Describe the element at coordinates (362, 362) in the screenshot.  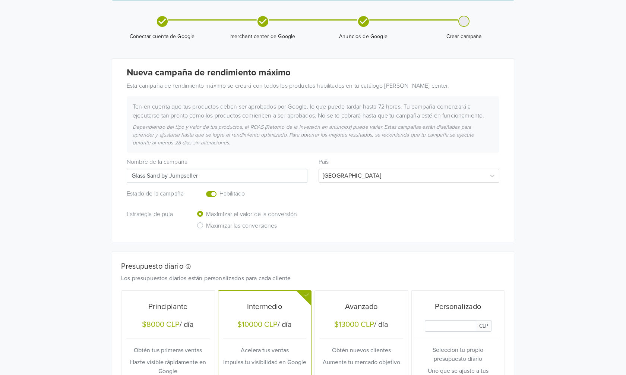
I see `p: Aumenta tu mercado objetivo` at that location.